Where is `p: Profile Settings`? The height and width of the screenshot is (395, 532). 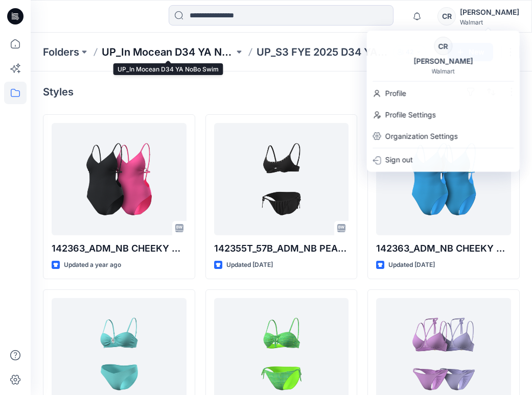
p: Profile Settings is located at coordinates (410, 115).